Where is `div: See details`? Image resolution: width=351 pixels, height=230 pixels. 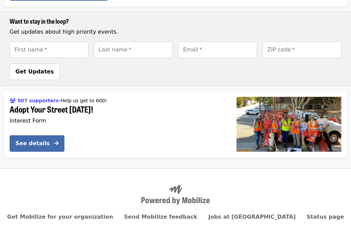 div: See details is located at coordinates (33, 143).